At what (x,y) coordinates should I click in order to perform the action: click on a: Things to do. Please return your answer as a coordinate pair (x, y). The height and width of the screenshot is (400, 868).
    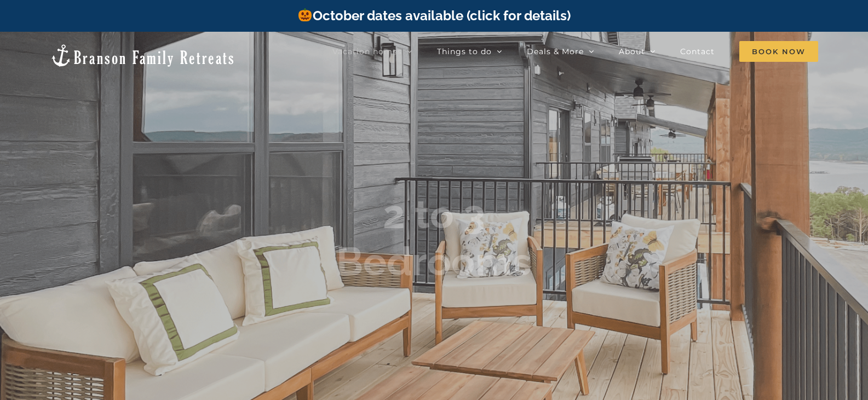
    Looking at the image, I should click on (469, 52).